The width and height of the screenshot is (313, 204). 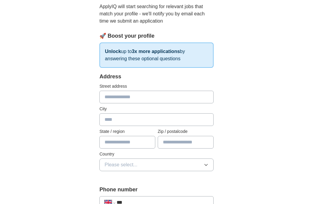 What do you see at coordinates (156, 190) in the screenshot?
I see `label: Phone number` at bounding box center [156, 190].